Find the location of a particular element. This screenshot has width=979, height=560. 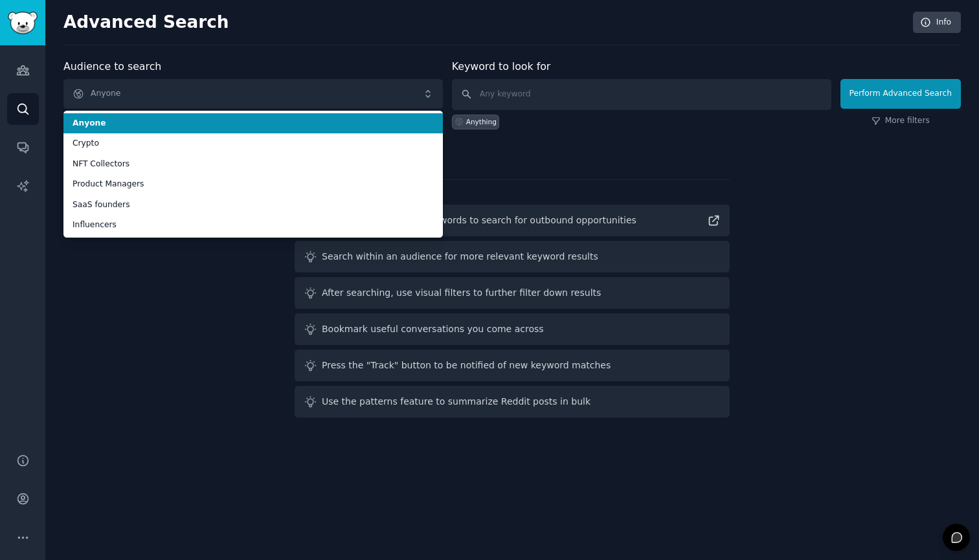

div: Use the patterns feature to summarize Reddit posts in bulk is located at coordinates (456, 401).